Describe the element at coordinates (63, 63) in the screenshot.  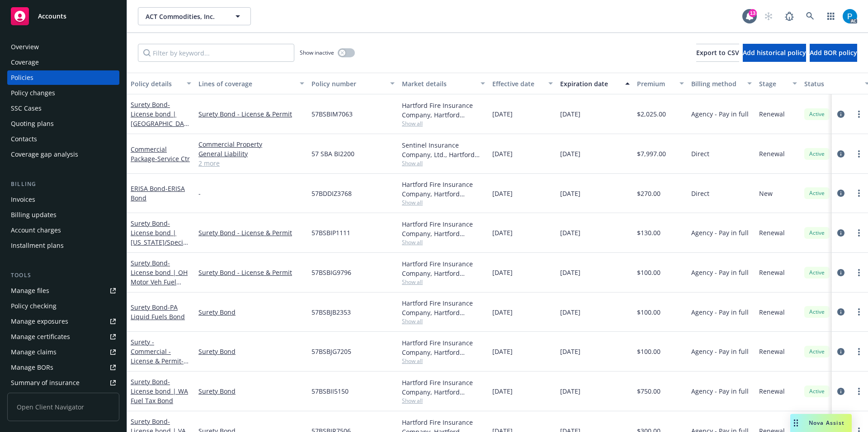
I see `a: Coverage` at that location.